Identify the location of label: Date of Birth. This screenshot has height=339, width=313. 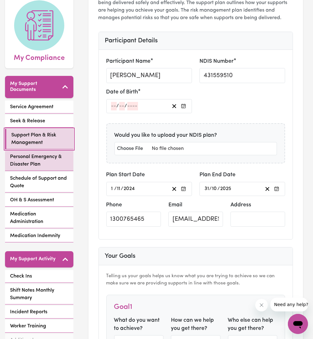
(122, 92).